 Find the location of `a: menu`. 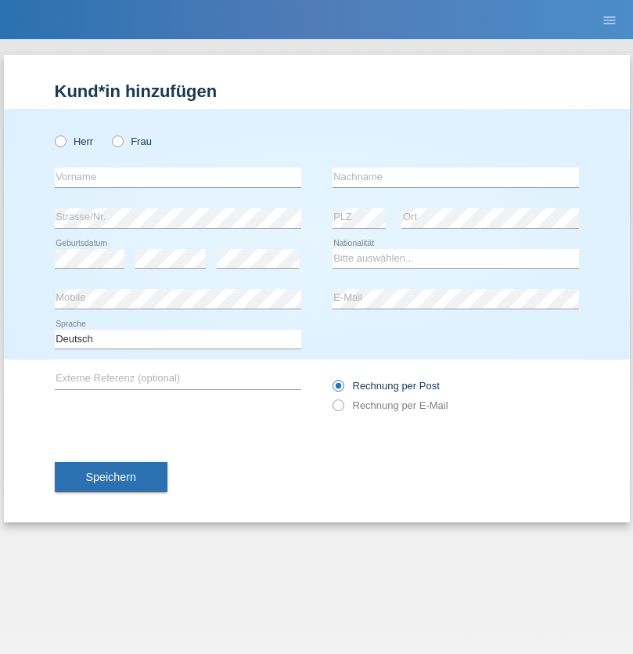

a: menu is located at coordinates (610, 20).